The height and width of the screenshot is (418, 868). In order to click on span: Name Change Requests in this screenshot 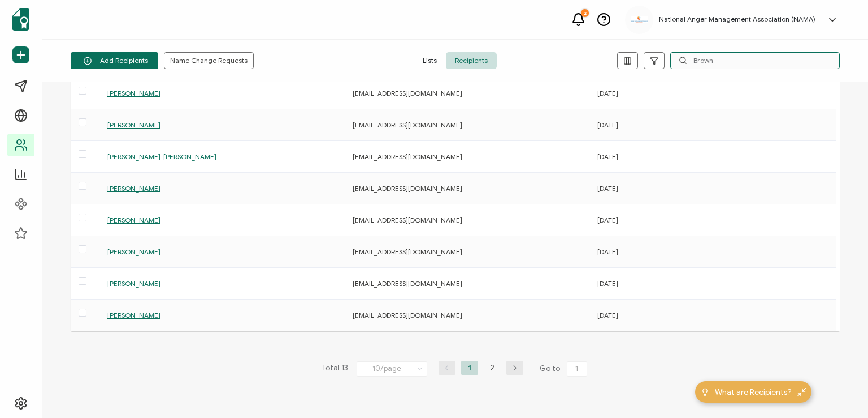, I will do `click(209, 60)`.